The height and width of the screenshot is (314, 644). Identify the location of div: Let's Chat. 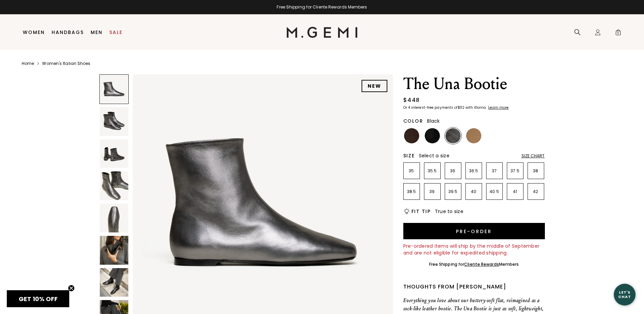
(624, 294).